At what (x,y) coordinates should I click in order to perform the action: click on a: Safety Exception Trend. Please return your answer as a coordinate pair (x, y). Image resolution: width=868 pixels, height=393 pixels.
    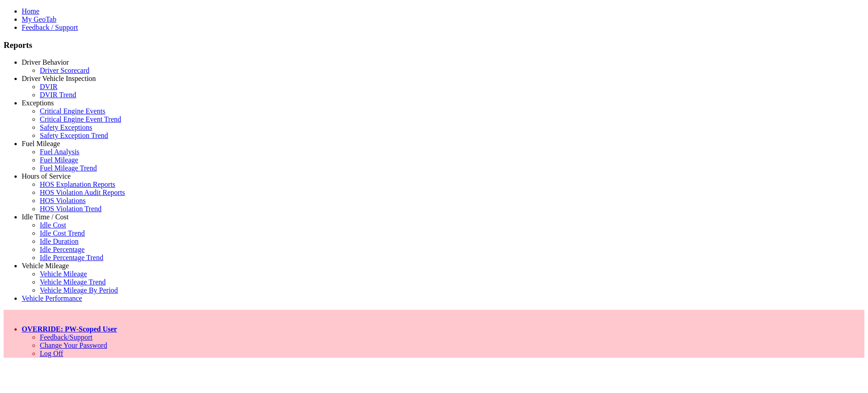
    Looking at the image, I should click on (74, 135).